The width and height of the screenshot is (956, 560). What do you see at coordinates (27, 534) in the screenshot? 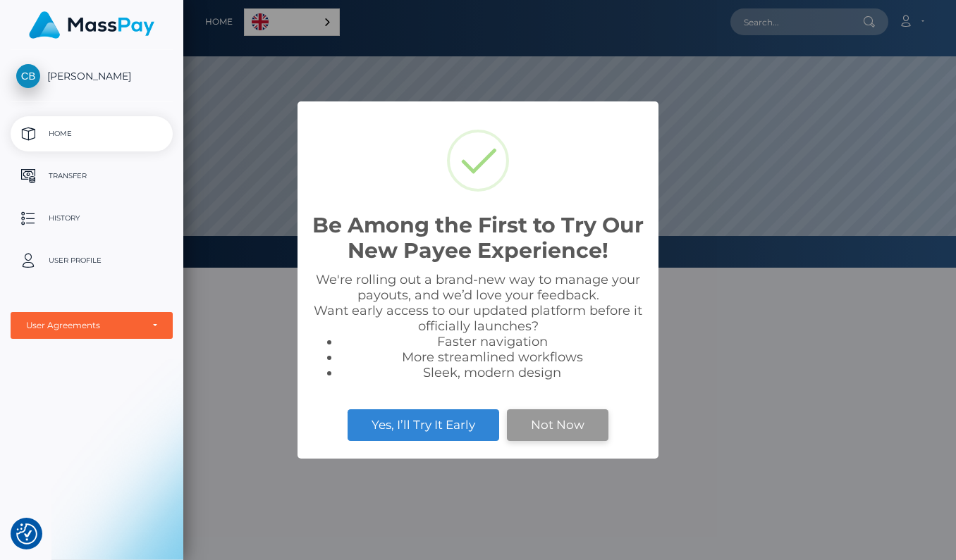
I see `img: Revisit consent button` at bounding box center [27, 534].